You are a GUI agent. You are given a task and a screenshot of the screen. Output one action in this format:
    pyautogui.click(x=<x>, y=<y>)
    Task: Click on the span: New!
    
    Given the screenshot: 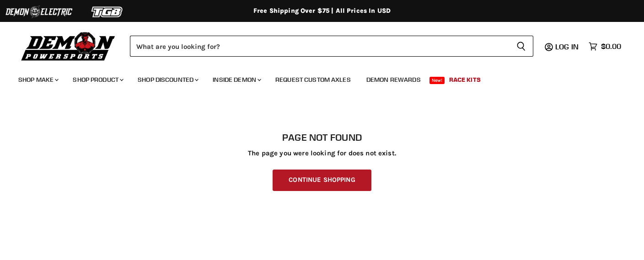 What is the action you would take?
    pyautogui.click(x=438, y=80)
    